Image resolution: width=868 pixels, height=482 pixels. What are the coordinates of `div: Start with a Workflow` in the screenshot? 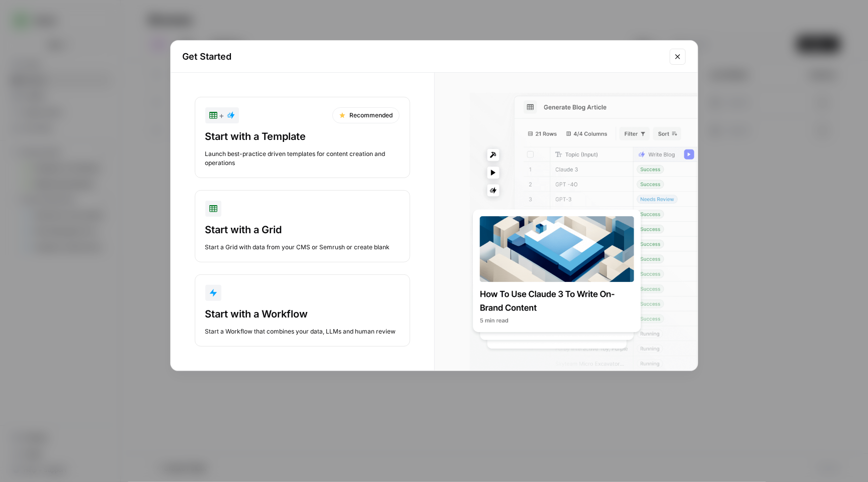 It's located at (302, 314).